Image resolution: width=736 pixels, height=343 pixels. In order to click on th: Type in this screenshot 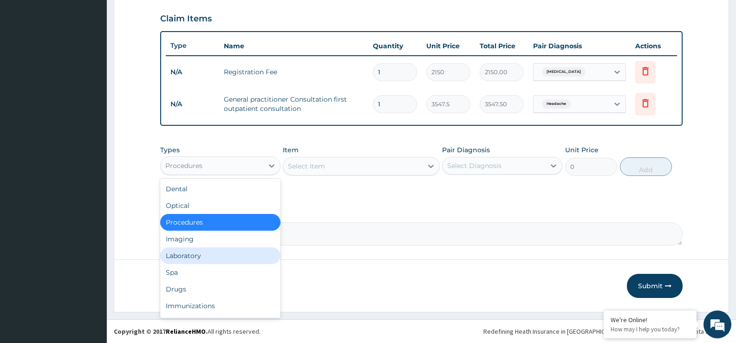, I will do `click(192, 45)`.